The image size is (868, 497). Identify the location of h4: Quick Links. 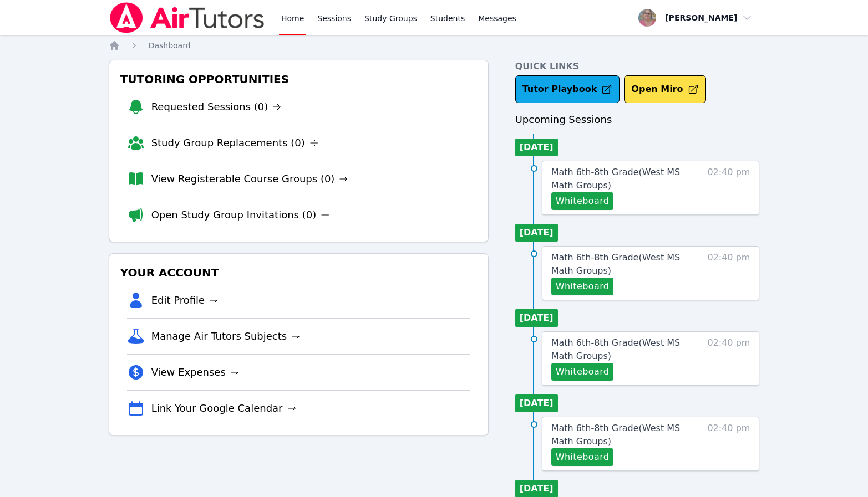
(637, 67).